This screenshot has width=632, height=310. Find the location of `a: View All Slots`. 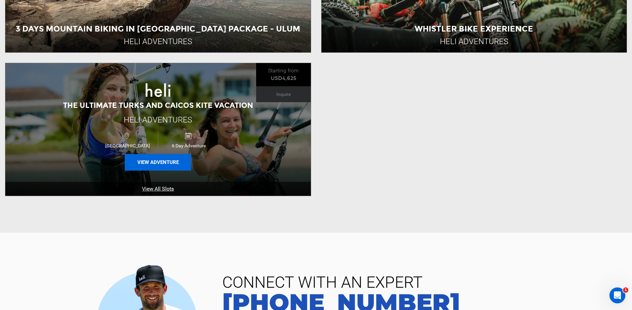

a: View All Slots is located at coordinates (158, 189).